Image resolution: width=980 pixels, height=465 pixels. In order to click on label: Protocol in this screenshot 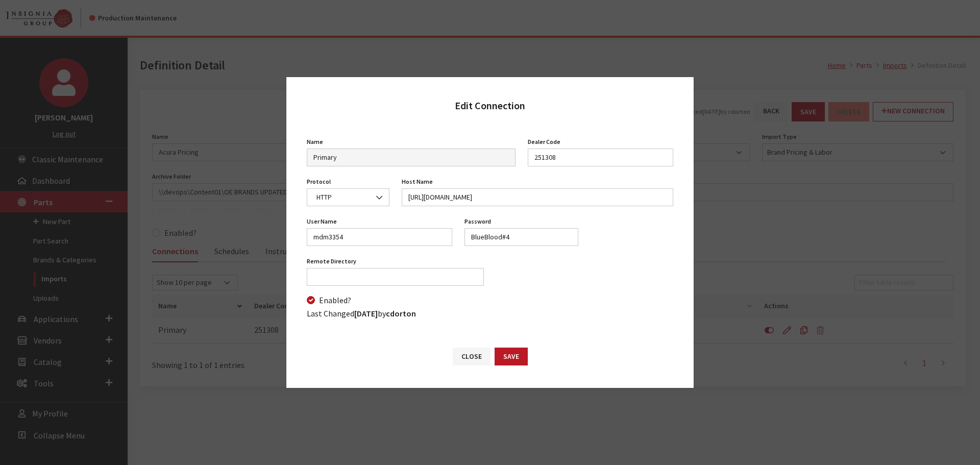, I will do `click(319, 181)`.